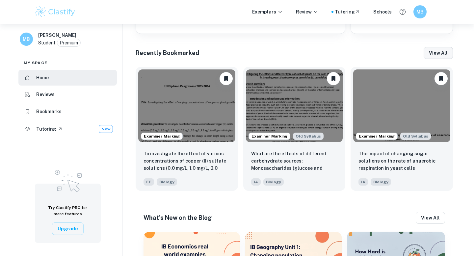  I want to click on p: Exemplars, so click(267, 12).